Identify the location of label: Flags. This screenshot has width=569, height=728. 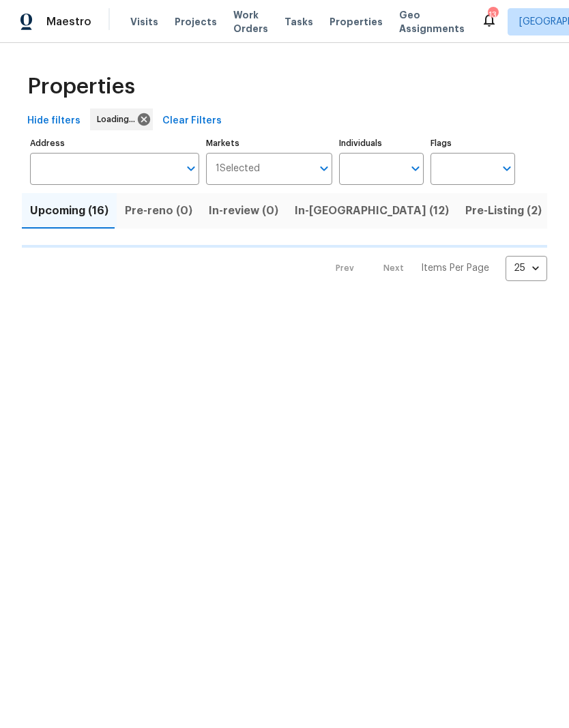
(473, 143).